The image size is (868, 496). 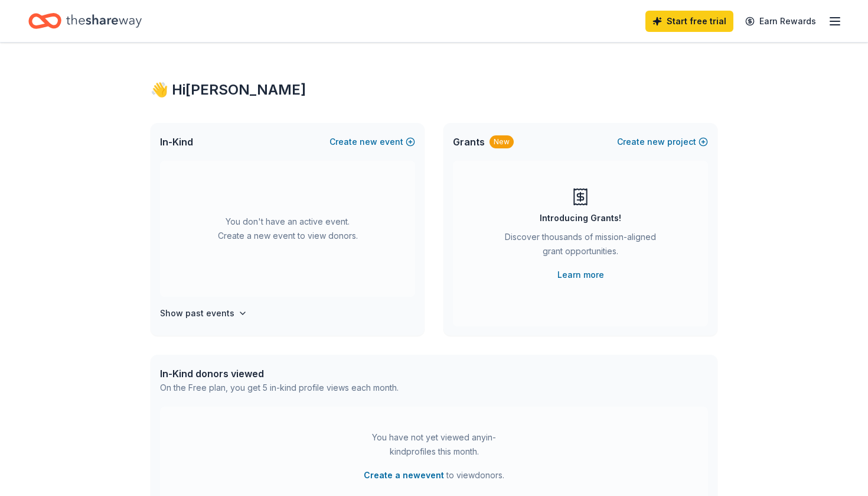 I want to click on div: In-Kind donors viewed, so click(x=279, y=374).